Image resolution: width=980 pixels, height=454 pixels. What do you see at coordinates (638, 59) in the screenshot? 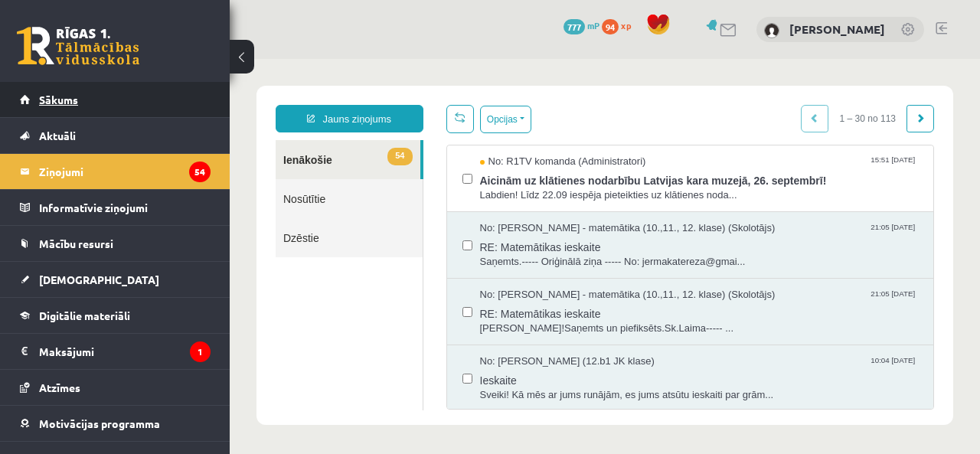
I see `span: 1 – 30 no 113` at bounding box center [638, 59].